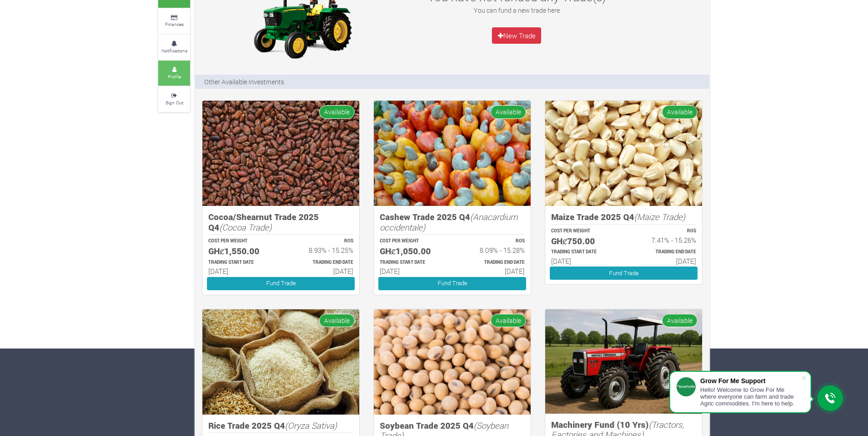  What do you see at coordinates (517, 36) in the screenshot?
I see `a: New Trade` at bounding box center [517, 36].